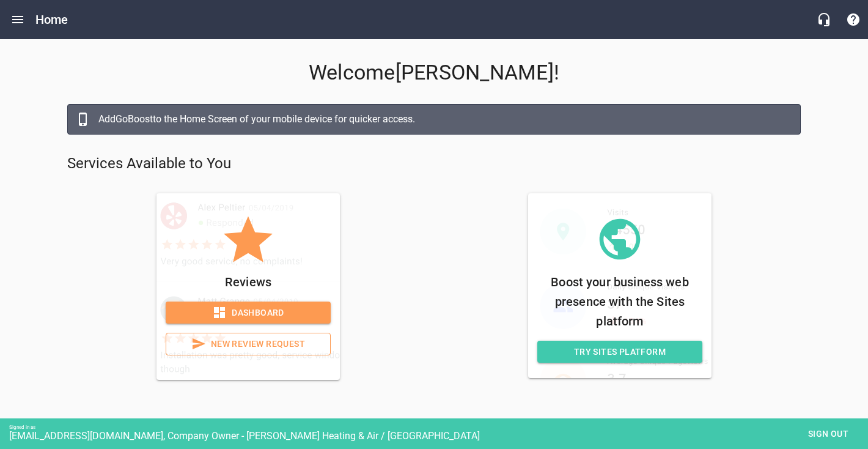  I want to click on a: AddGoBoostto the Home Screen of your mobile device for quicker access., so click(434, 119).